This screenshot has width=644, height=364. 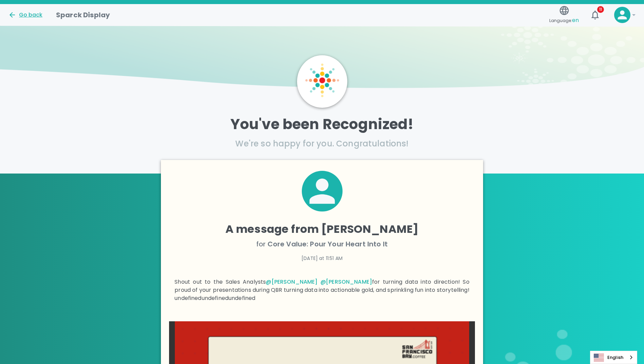 What do you see at coordinates (595, 15) in the screenshot?
I see `button: 11` at bounding box center [595, 15].